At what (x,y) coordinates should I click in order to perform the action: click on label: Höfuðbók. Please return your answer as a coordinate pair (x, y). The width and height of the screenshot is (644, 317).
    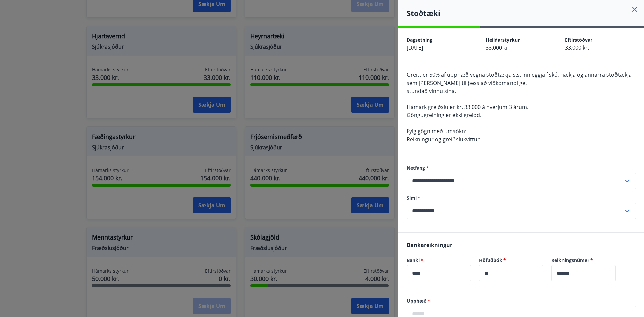
    Looking at the image, I should click on (511, 260).